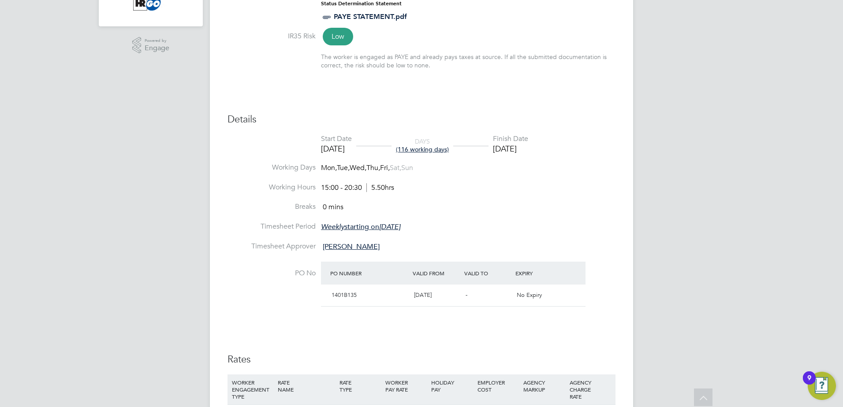 The image size is (843, 407). What do you see at coordinates (373, 168) in the screenshot?
I see `span: Thu,` at bounding box center [373, 168].